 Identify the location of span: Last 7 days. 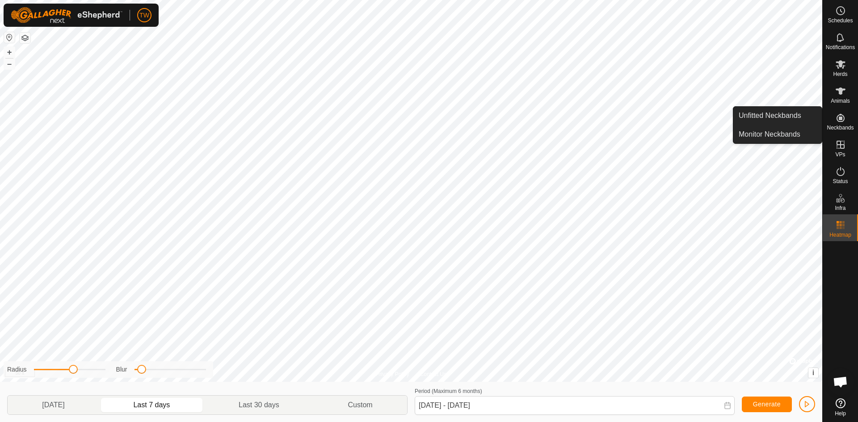
(151, 405).